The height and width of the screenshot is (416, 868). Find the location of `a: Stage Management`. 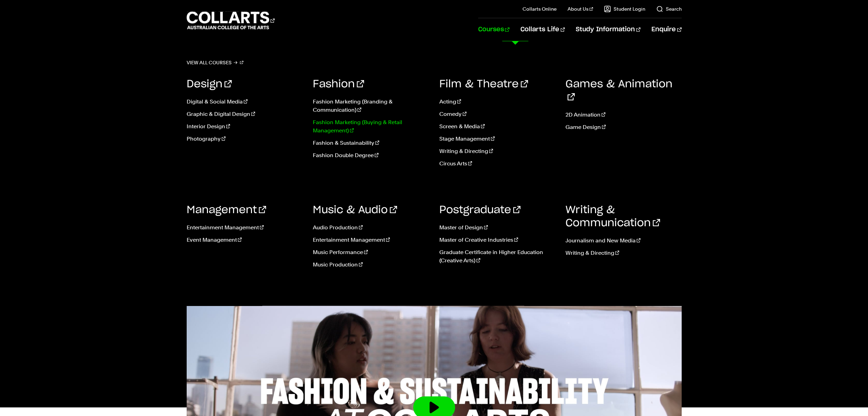

a: Stage Management is located at coordinates (497, 139).